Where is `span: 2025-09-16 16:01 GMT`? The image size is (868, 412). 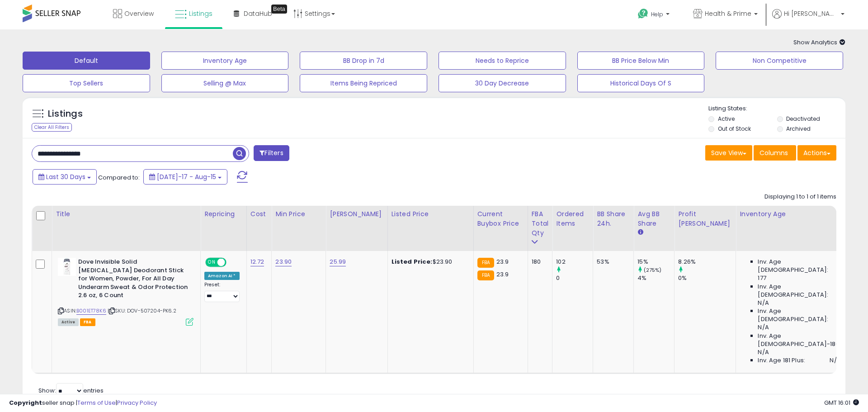 span: 2025-09-16 16:01 GMT is located at coordinates (842, 402).